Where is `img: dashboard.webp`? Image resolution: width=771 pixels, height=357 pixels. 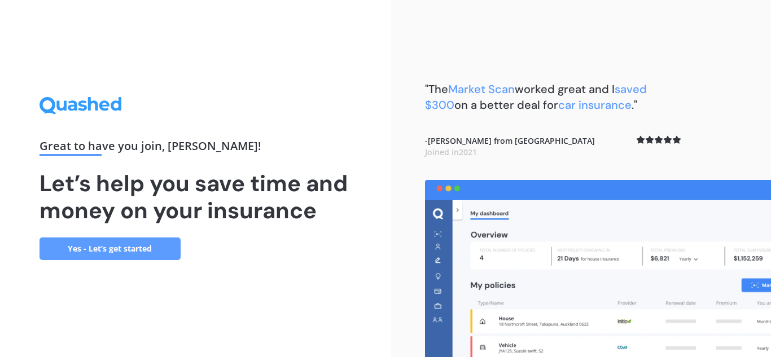 img: dashboard.webp is located at coordinates (598, 269).